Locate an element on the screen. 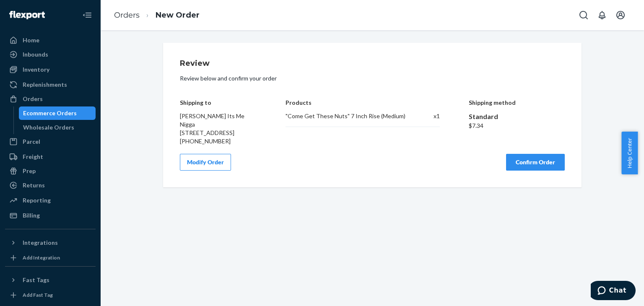 The height and width of the screenshot is (306, 644). a: Reporting is located at coordinates (50, 200).